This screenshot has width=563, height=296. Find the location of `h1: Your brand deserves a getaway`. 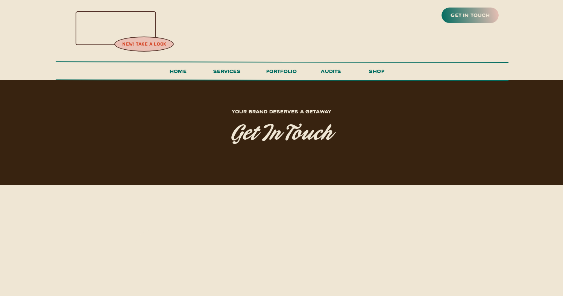

h1: Your brand deserves a getaway is located at coordinates (282, 111).